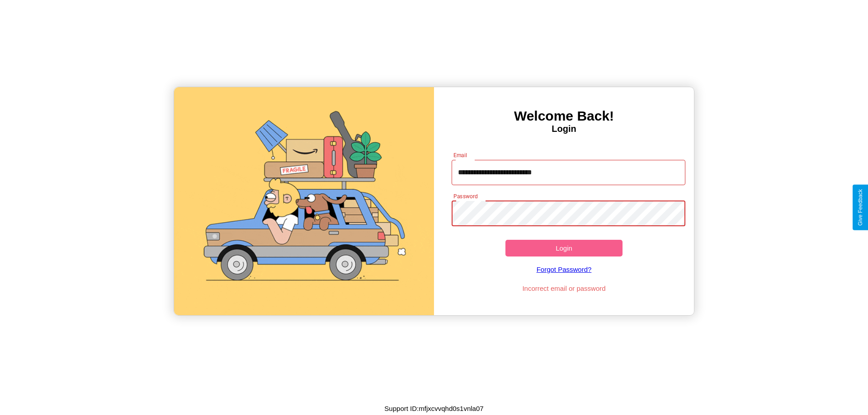  I want to click on h4: Login, so click(563, 129).